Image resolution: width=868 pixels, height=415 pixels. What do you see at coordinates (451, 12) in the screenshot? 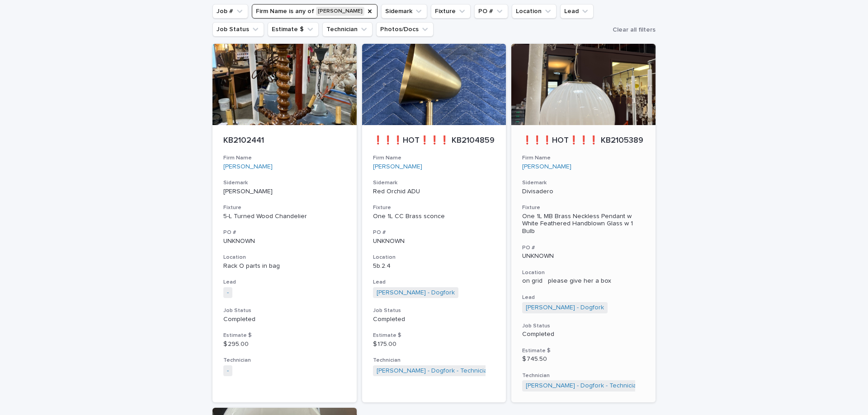
I see `button: Fixture` at bounding box center [451, 12].